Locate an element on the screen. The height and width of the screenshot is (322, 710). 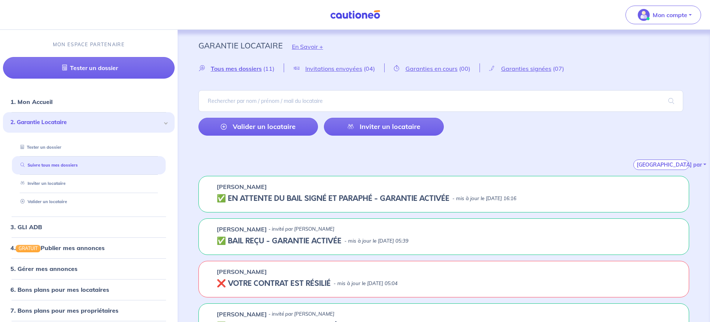
div: state: CONTRACT-VALIDATED, Context: NOT-LESSOR, is located at coordinates (444, 241).